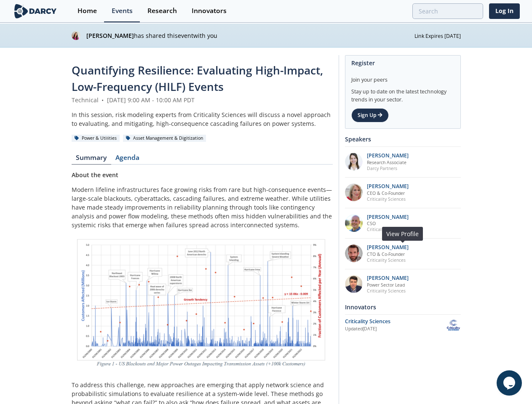 The image size is (532, 404). I want to click on img: 7fd099ee-3020-413d-8a27-20701badd6bb, so click(354, 192).